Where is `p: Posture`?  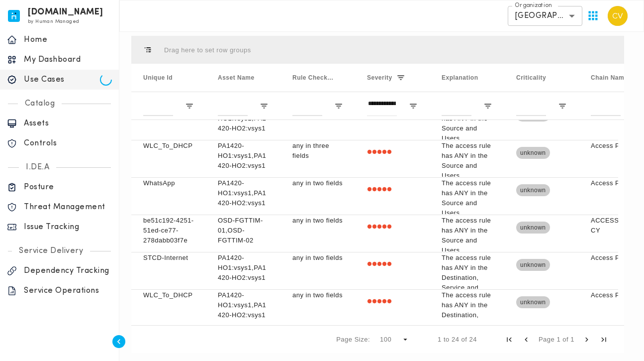
p: Posture is located at coordinates (68, 187).